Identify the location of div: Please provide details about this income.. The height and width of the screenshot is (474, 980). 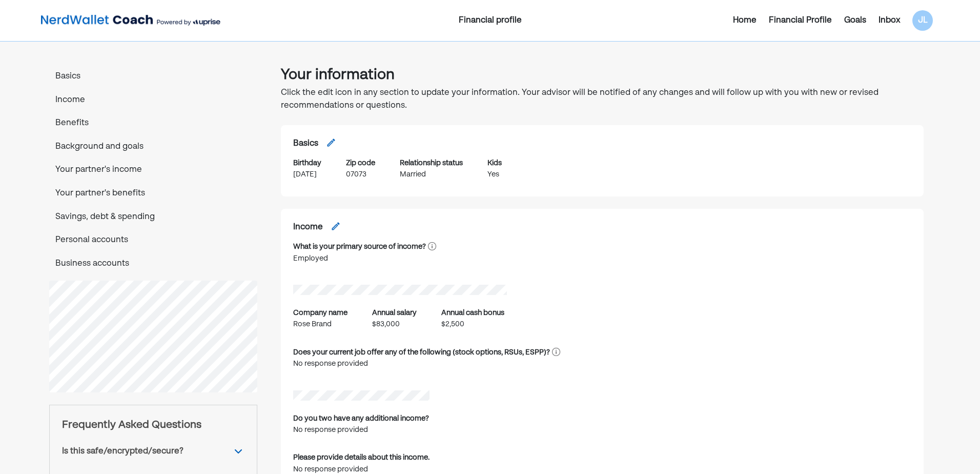
(361, 457).